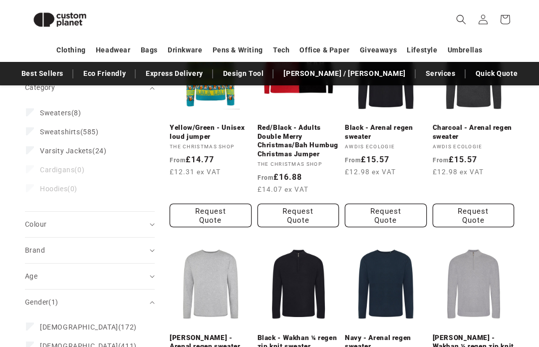  Describe the element at coordinates (461, 19) in the screenshot. I see `summary: Search` at that location.